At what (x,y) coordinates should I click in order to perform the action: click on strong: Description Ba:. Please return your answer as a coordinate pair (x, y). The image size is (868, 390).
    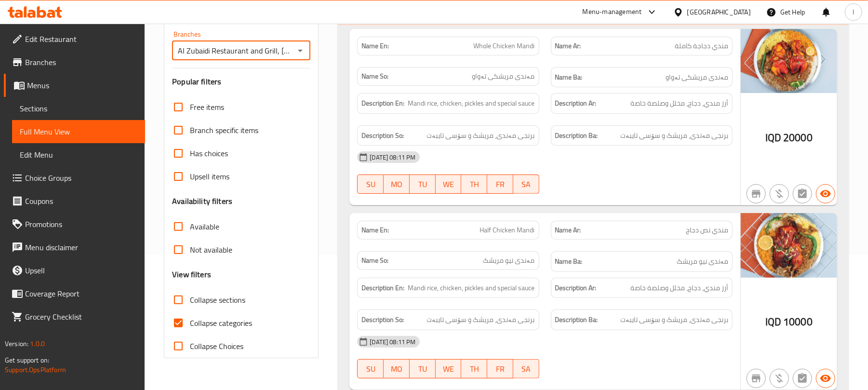
    Looking at the image, I should click on (576, 135).